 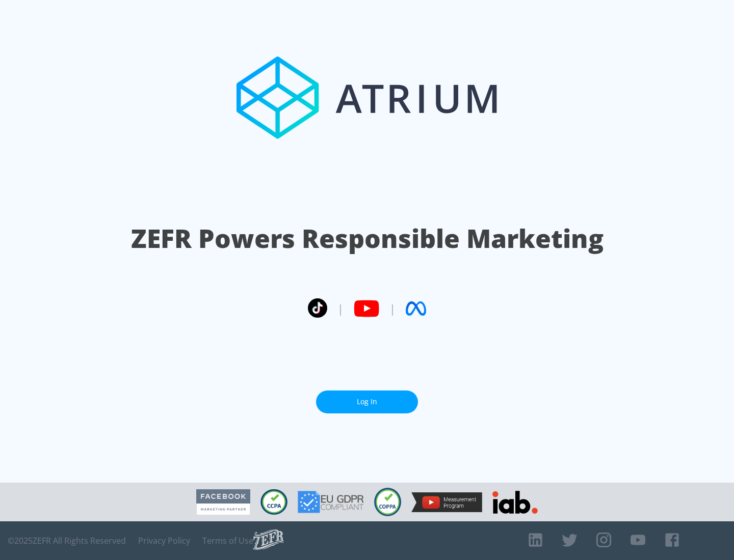 What do you see at coordinates (367, 238) in the screenshot?
I see `h1: ZEFR Powers Responsible Marketing` at bounding box center [367, 238].